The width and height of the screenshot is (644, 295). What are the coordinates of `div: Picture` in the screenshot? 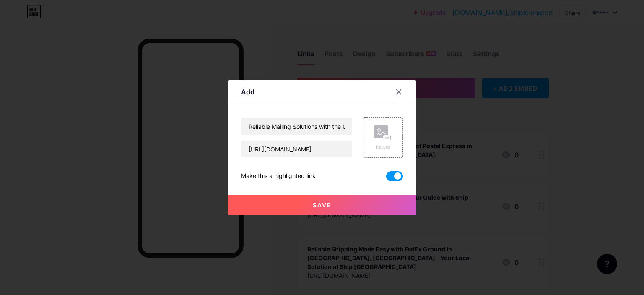 It's located at (383, 147).